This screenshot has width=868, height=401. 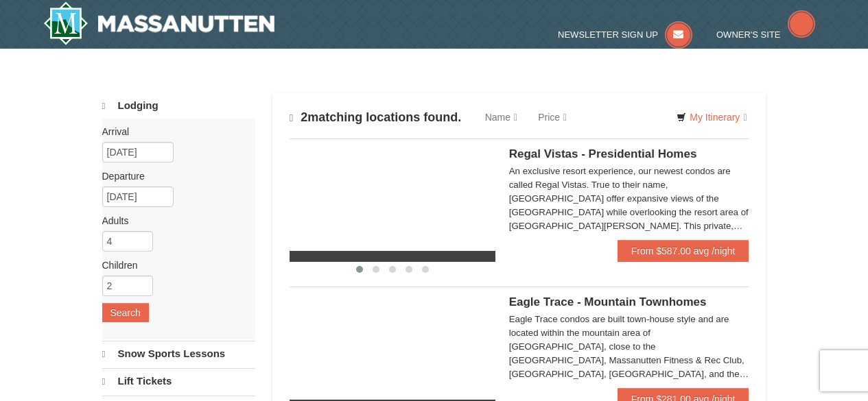 What do you see at coordinates (608, 302) in the screenshot?
I see `span: Eagle Trace - Mountain Townhomes` at bounding box center [608, 302].